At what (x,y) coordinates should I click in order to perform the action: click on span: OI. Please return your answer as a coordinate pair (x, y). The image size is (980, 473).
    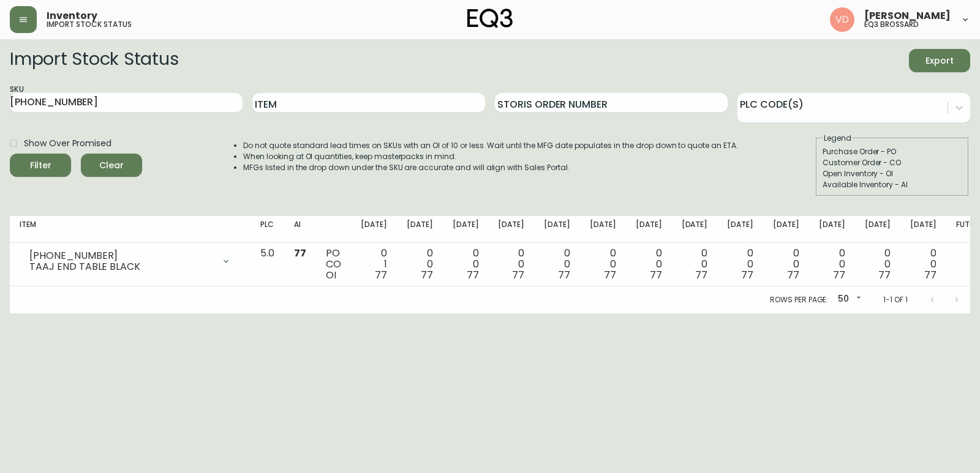
    Looking at the image, I should click on (330, 275).